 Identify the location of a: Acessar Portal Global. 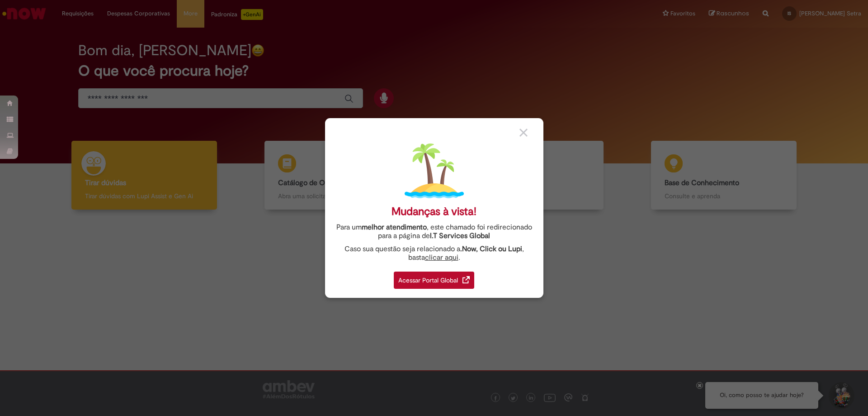
(434, 278).